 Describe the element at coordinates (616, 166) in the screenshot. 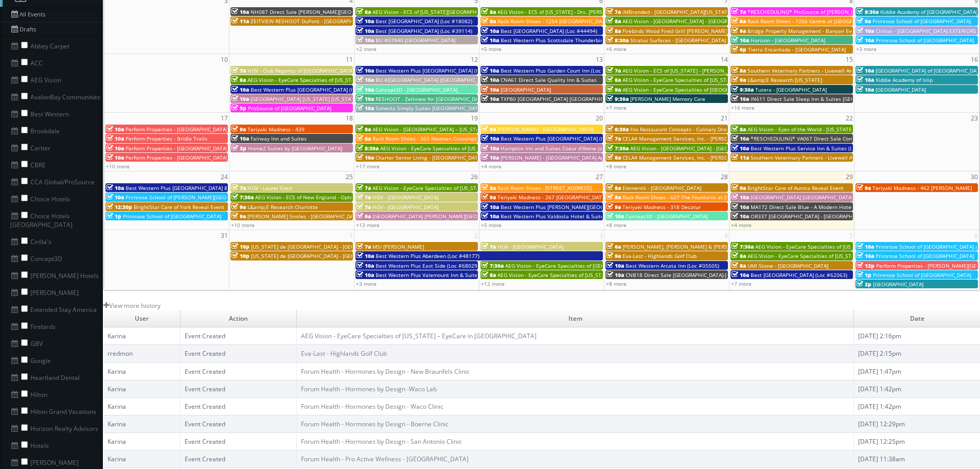

I see `a: +8 more` at that location.